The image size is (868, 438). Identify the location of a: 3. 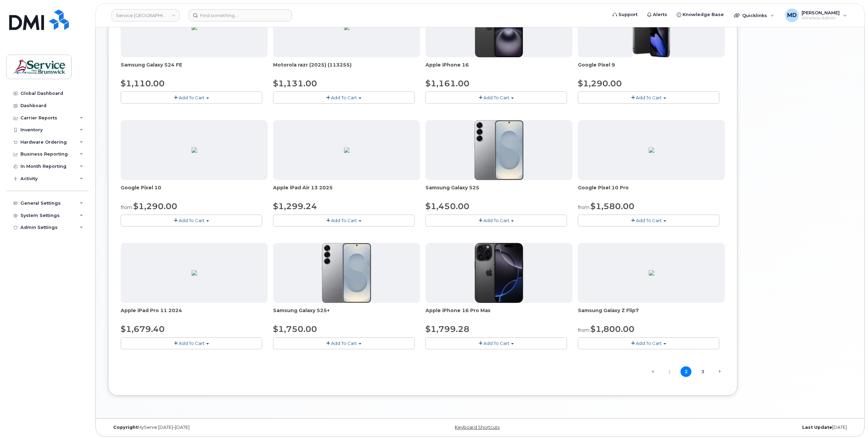
(703, 371).